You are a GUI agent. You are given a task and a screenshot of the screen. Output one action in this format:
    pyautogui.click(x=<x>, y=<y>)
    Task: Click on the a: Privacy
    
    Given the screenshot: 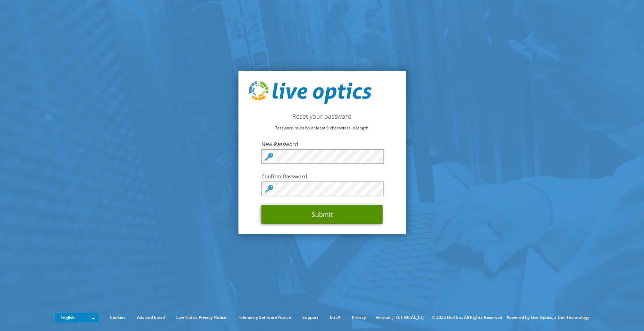 What is the action you would take?
    pyautogui.click(x=359, y=318)
    